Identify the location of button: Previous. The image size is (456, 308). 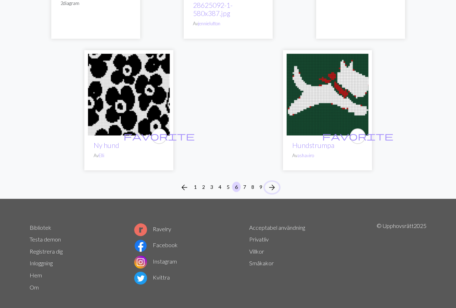
(184, 188).